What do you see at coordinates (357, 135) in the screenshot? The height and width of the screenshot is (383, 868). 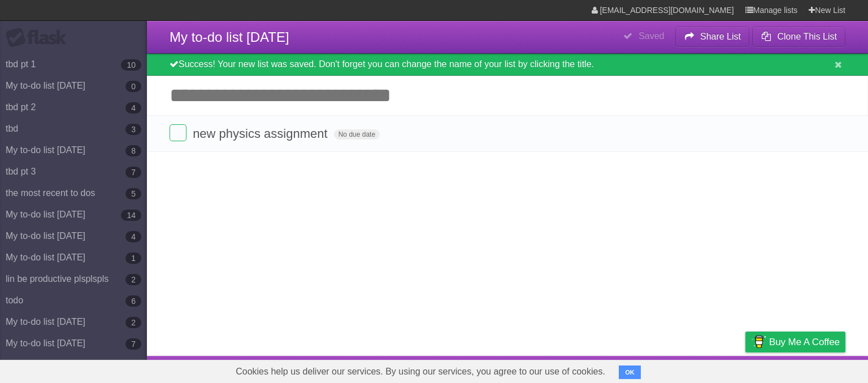 I see `span: No due date` at bounding box center [357, 135].